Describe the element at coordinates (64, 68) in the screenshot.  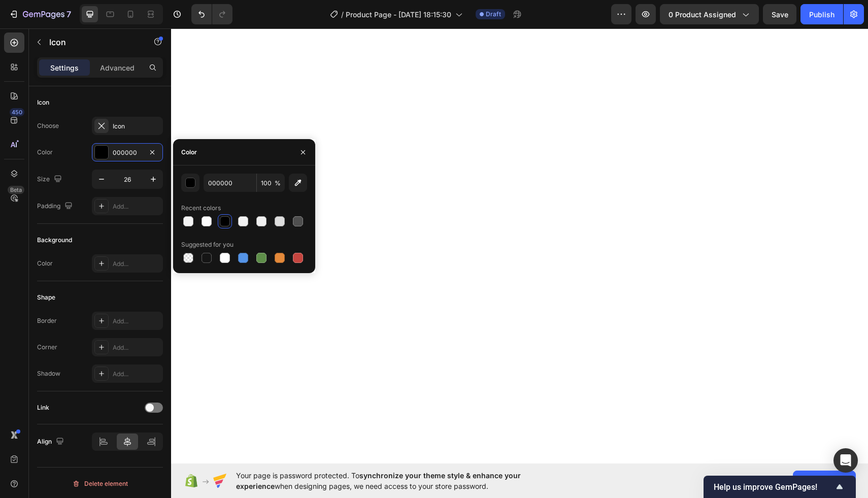
I see `p: Settings` at that location.